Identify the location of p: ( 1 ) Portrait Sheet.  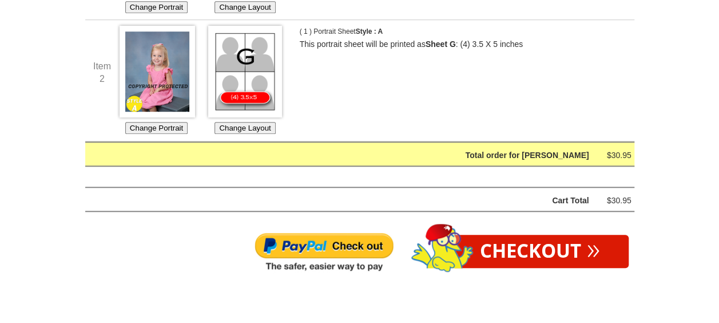
(357, 32).